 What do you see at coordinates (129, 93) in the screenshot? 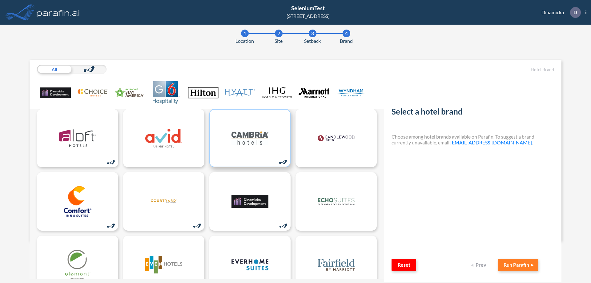
I see `img: Extended Stay America` at bounding box center [129, 93].